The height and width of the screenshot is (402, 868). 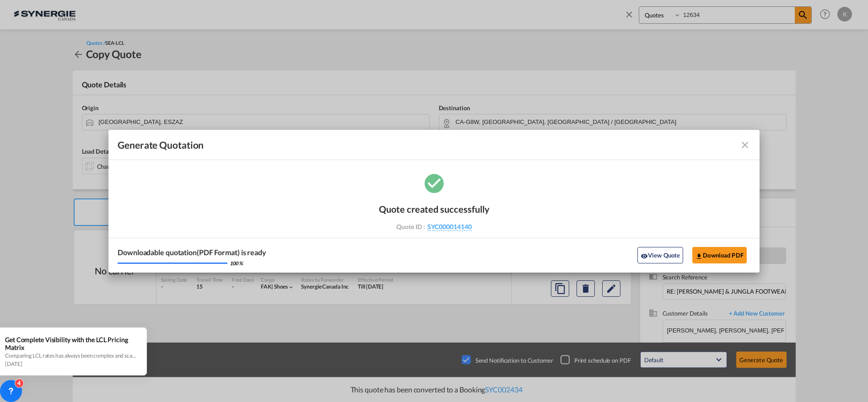 I want to click on div: Quote created successfully, so click(x=434, y=209).